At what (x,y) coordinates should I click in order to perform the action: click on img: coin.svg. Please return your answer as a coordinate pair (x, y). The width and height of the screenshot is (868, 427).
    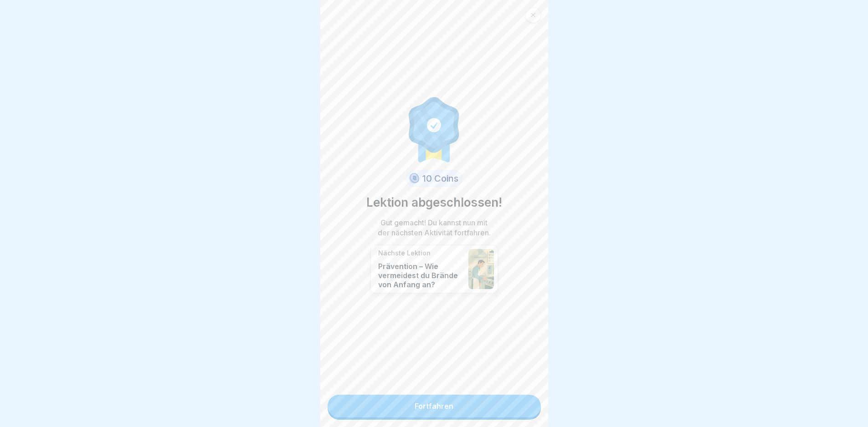
    Looking at the image, I should click on (414, 179).